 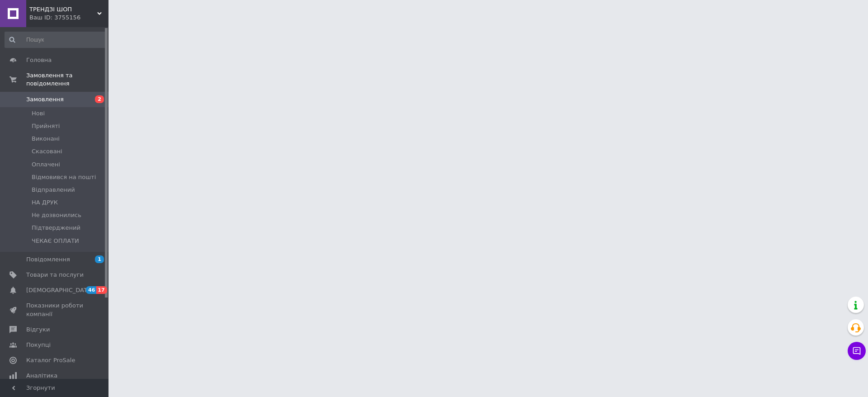 What do you see at coordinates (54, 189) in the screenshot?
I see `span: Відправлений` at bounding box center [54, 189].